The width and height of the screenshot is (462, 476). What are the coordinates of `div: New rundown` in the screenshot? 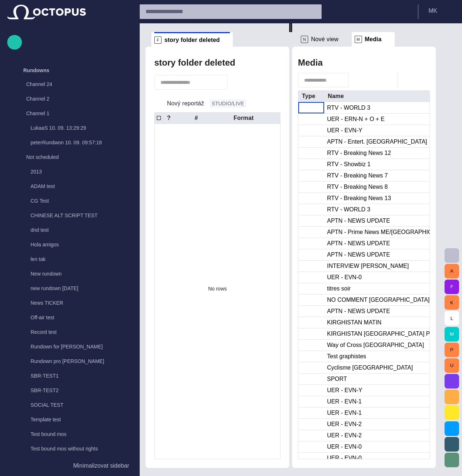 It's located at (74, 274).